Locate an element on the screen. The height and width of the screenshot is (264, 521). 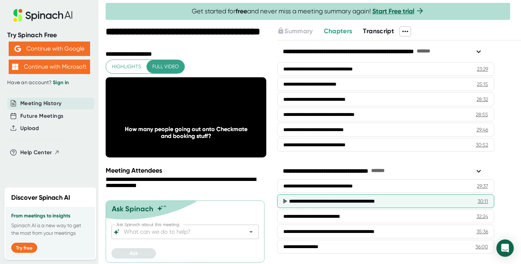
div: 1 x is located at coordinates (214, 143).